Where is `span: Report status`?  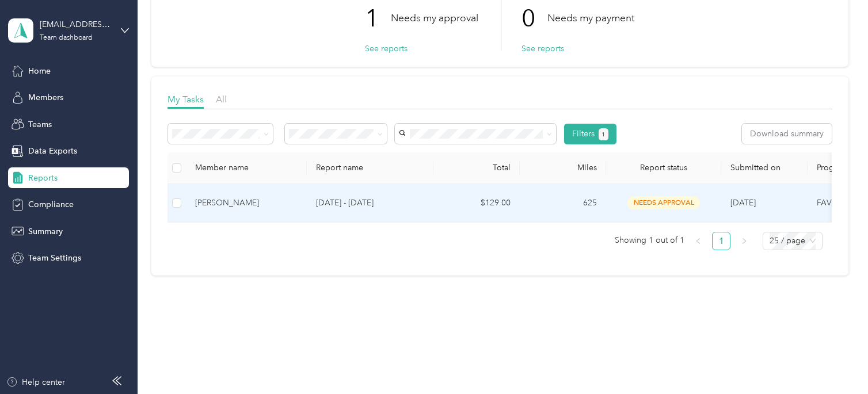 span: Report status is located at coordinates (664, 168).